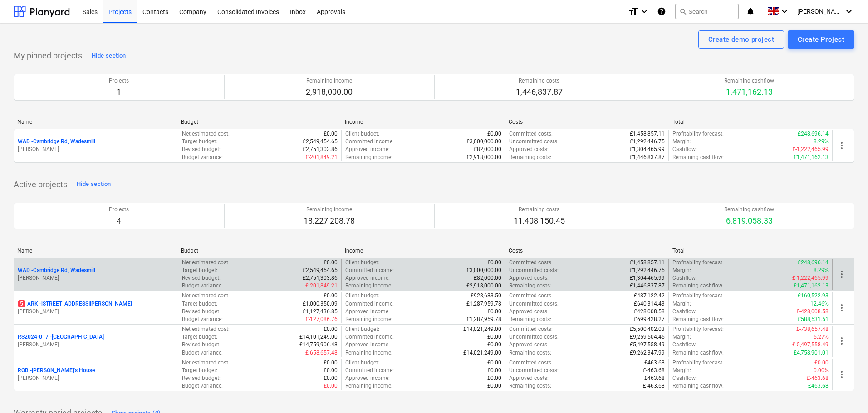  I want to click on p: £1,000,350.09, so click(320, 304).